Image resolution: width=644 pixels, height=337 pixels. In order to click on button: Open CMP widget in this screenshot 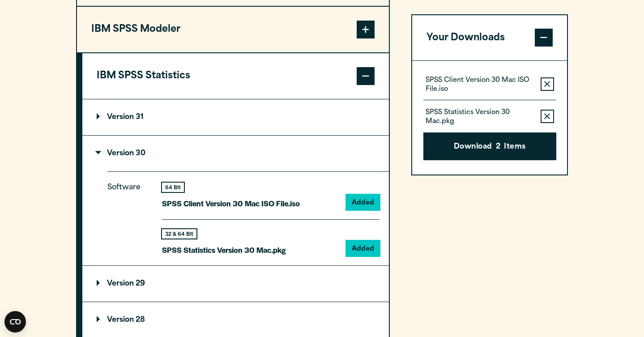, I will do `click(15, 322)`.